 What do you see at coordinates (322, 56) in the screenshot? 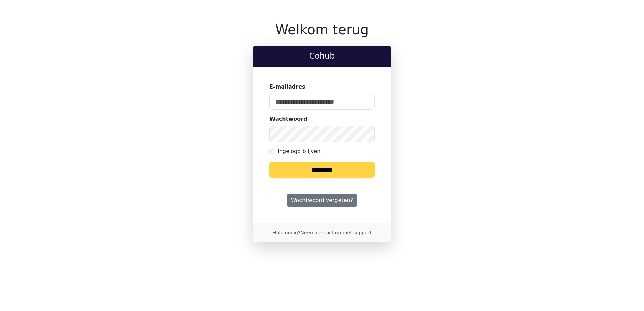
I see `h2: Cohub` at bounding box center [322, 56].